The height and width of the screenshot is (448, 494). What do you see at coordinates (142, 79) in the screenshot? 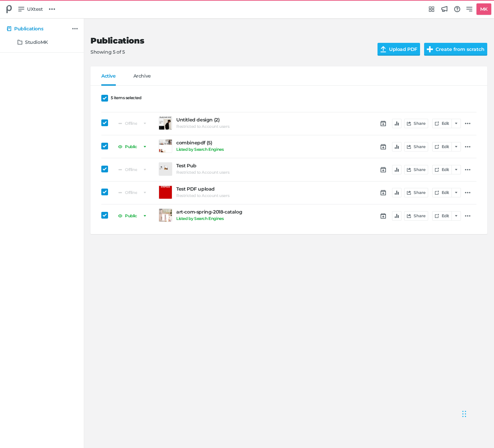
I see `a: Archive` at bounding box center [142, 79].